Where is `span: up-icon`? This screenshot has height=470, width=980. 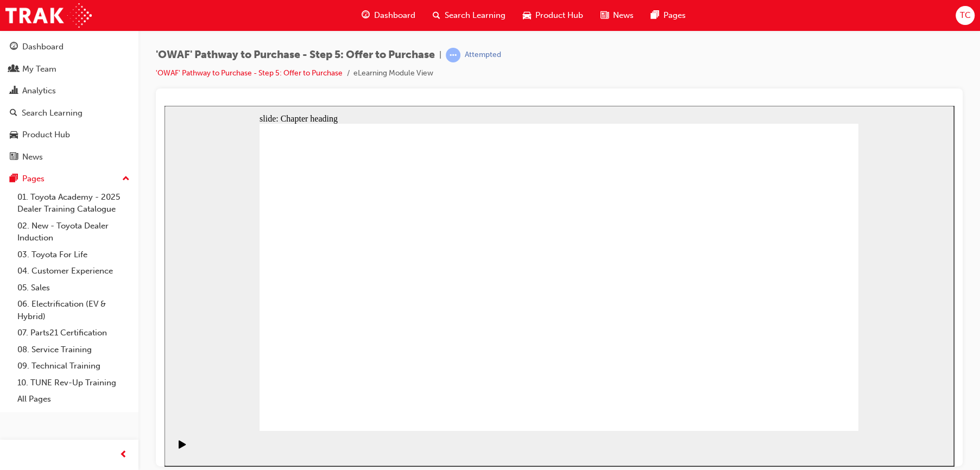 span: up-icon is located at coordinates (126, 179).